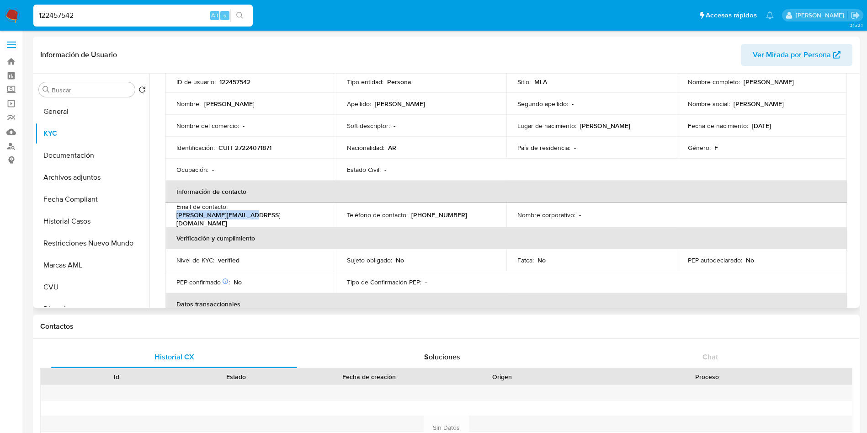 The width and height of the screenshot is (867, 433). What do you see at coordinates (359, 104) in the screenshot?
I see `p: Apellido :` at bounding box center [359, 104].